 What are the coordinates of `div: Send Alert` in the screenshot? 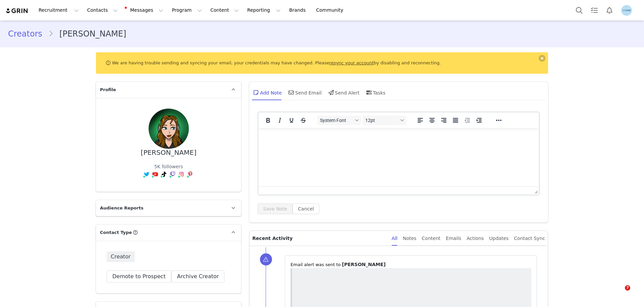 It's located at (343, 93).